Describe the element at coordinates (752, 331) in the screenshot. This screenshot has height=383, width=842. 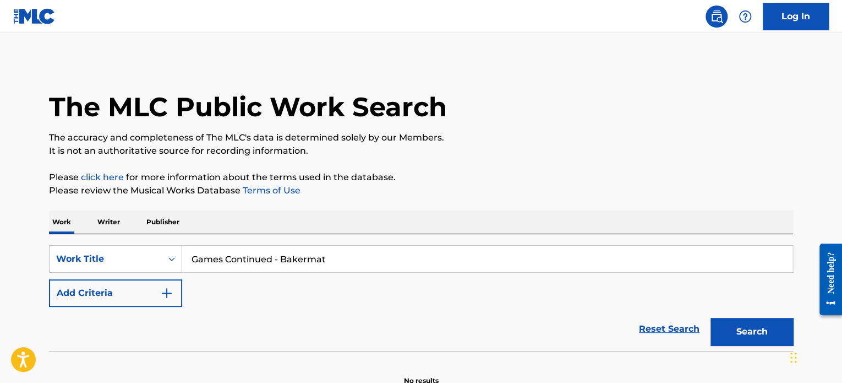
I see `button: Search` at that location.